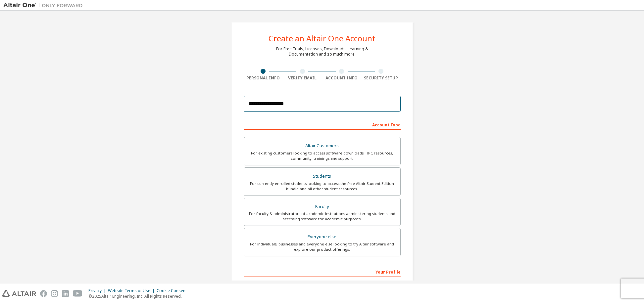 The width and height of the screenshot is (644, 303). What do you see at coordinates (77, 293) in the screenshot?
I see `img: youtube.svg` at bounding box center [77, 293].